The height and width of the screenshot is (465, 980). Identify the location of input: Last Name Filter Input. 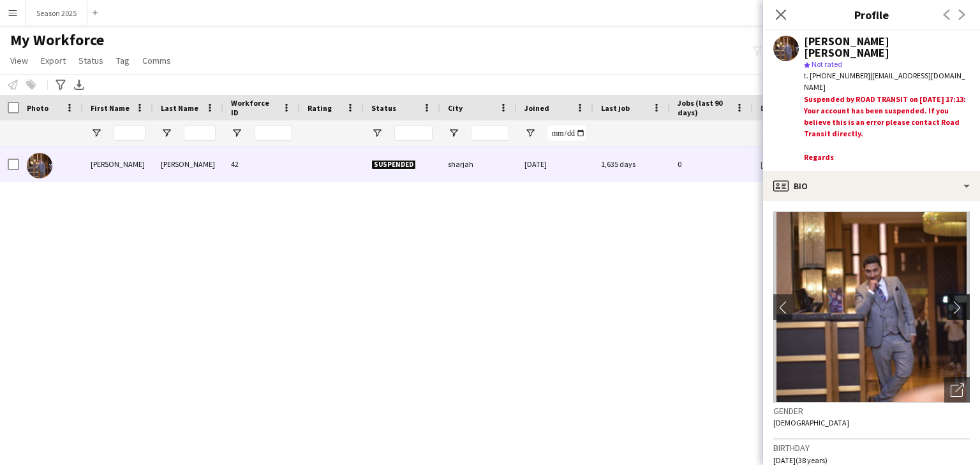
(200, 133).